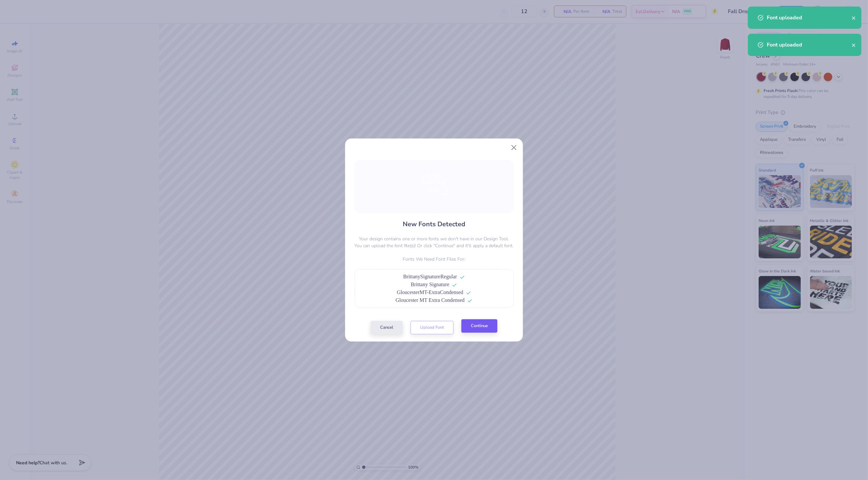 The height and width of the screenshot is (480, 868). I want to click on button: Close, so click(514, 148).